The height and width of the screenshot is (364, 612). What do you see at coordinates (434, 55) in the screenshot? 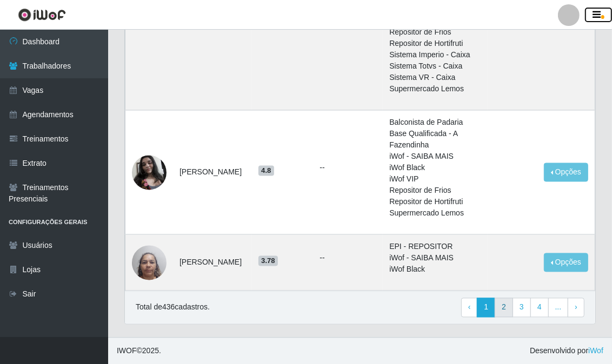
I see `li: Sistema Imperio - Caixa` at bounding box center [434, 55].